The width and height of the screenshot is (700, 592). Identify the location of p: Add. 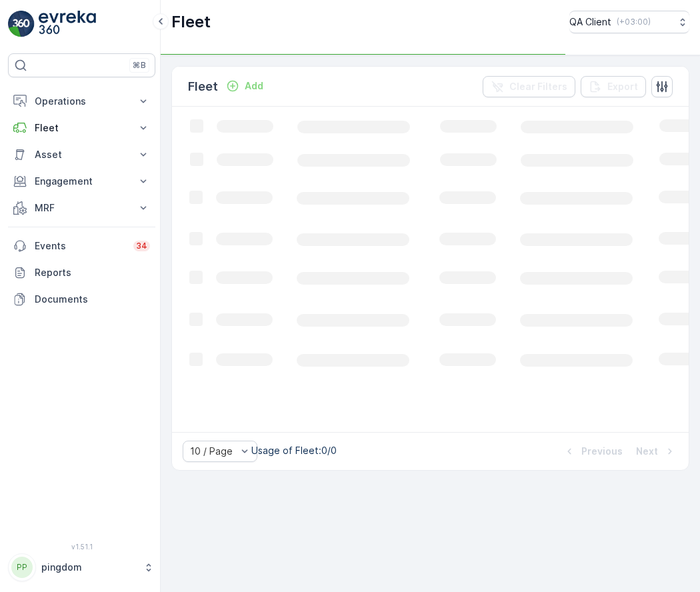
(254, 86).